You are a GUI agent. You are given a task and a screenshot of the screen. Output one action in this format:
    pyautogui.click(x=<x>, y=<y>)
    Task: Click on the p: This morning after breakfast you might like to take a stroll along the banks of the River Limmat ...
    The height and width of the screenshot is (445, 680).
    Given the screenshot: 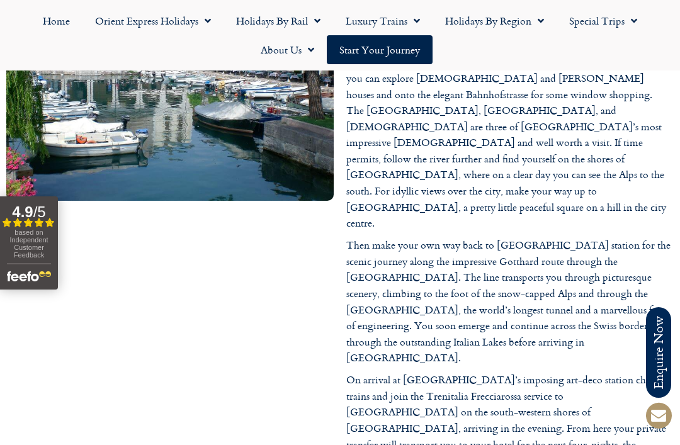 What is the action you would take?
    pyautogui.click(x=510, y=127)
    